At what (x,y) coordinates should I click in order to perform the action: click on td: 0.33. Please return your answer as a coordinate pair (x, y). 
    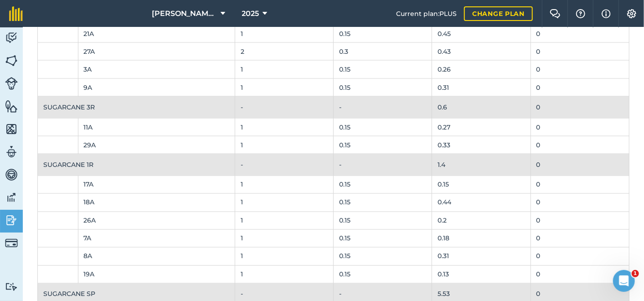
    Looking at the image, I should click on (481, 145).